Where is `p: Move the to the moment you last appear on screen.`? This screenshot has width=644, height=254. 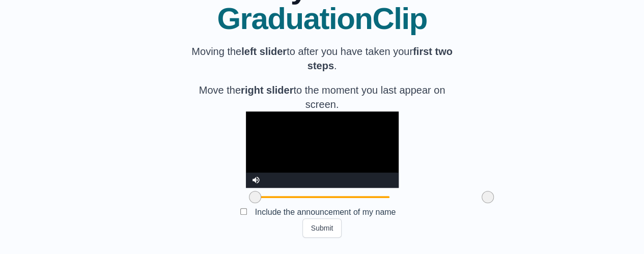
p: Move the to the moment you last appear on screen. is located at coordinates (322, 97).